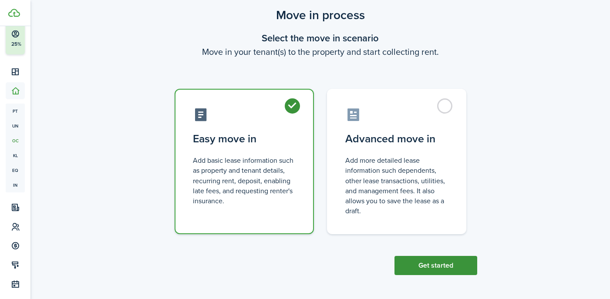 This screenshot has height=299, width=610. Describe the element at coordinates (397, 139) in the screenshot. I see `control-radio-card-title: Advanced move in` at that location.